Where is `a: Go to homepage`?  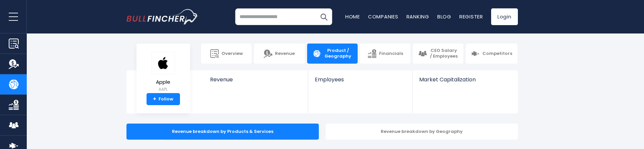 a: Go to homepage is located at coordinates (162, 17).